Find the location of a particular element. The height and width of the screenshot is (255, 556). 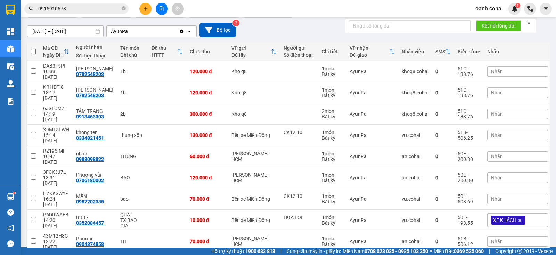

img: warehouse-icon is located at coordinates (10, 49).